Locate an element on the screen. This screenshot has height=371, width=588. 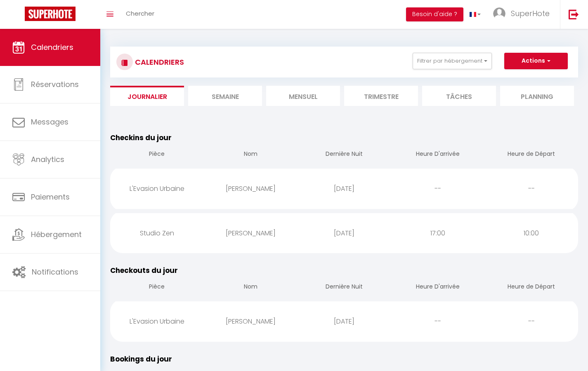
button: Besoin d'aide ? is located at coordinates (434, 14).